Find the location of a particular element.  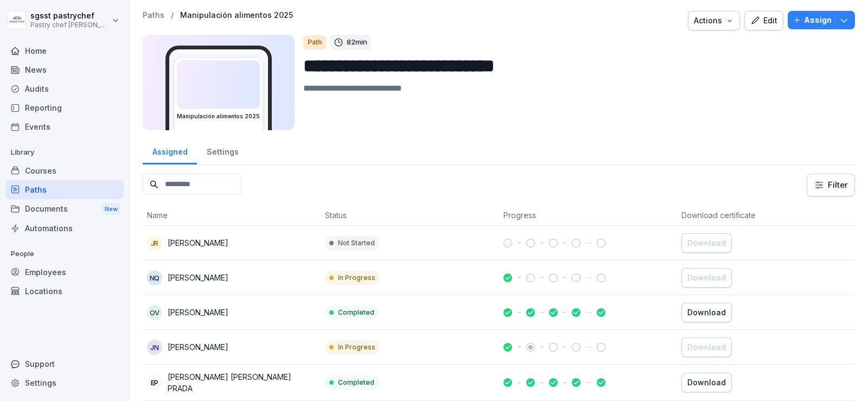

p: Paths is located at coordinates (153, 15).